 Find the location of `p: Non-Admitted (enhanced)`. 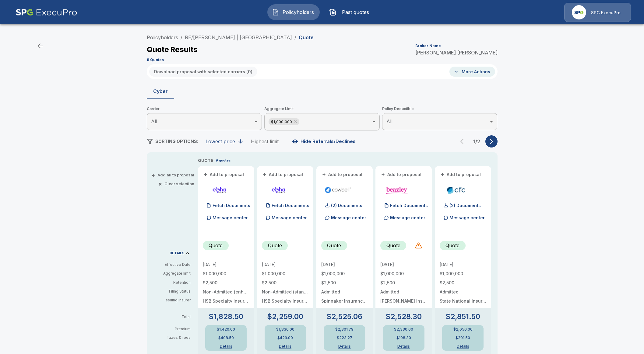

p: Non-Admitted (enhanced) is located at coordinates (226, 292).